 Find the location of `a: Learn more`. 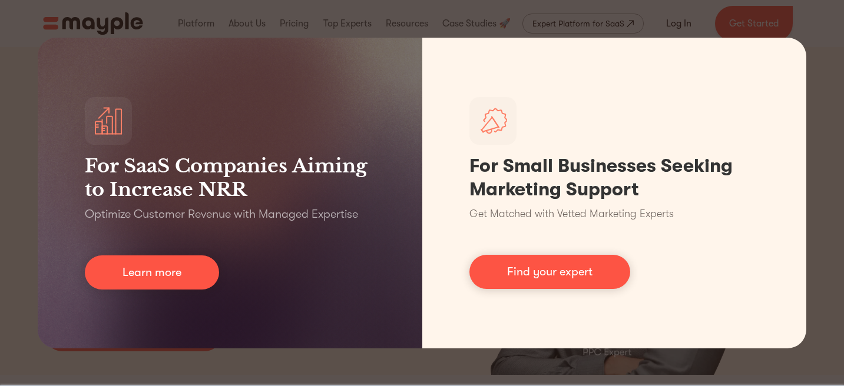

a: Learn more is located at coordinates (152, 273).